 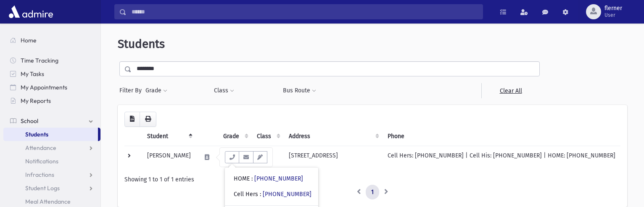 What do you see at coordinates (52, 148) in the screenshot?
I see `a: Attendance` at bounding box center [52, 148].